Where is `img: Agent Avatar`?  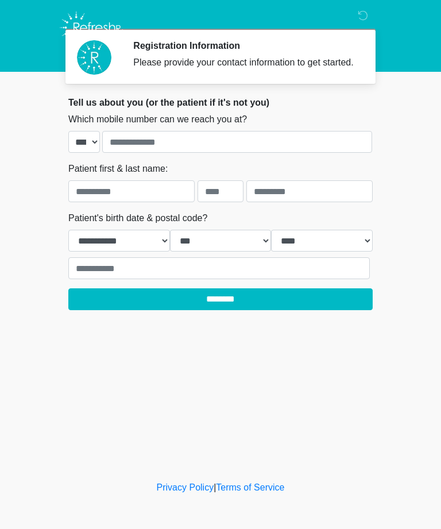
img: Agent Avatar is located at coordinates (94, 57).